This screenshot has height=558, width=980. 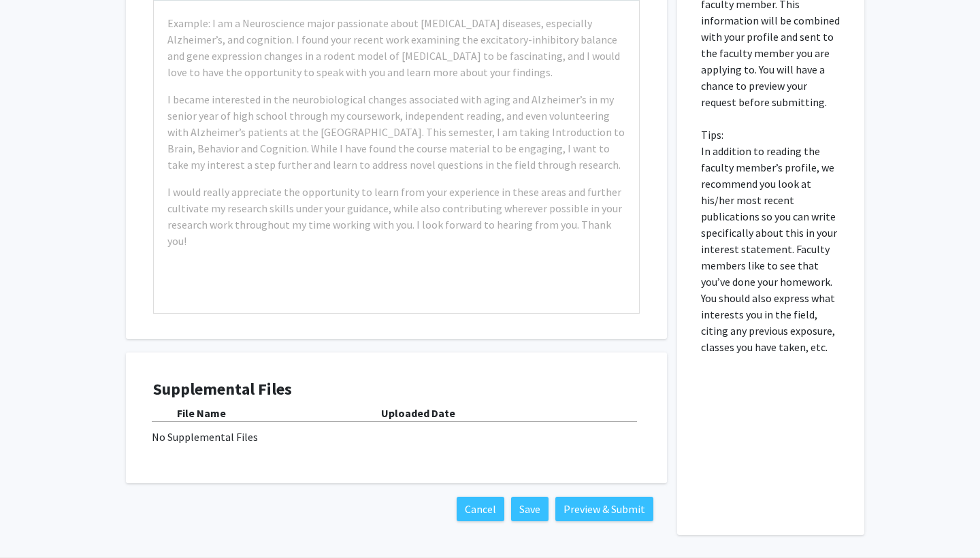 What do you see at coordinates (529, 509) in the screenshot?
I see `button: Save` at bounding box center [529, 509].